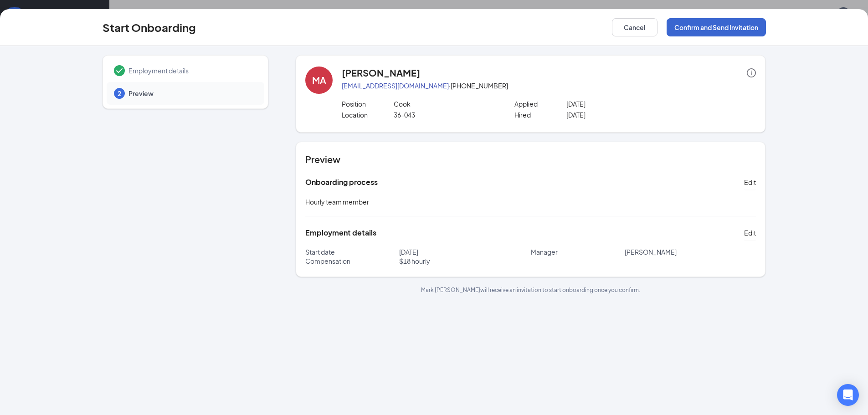  Describe the element at coordinates (341, 182) in the screenshot. I see `h5: Onboarding process` at that location.